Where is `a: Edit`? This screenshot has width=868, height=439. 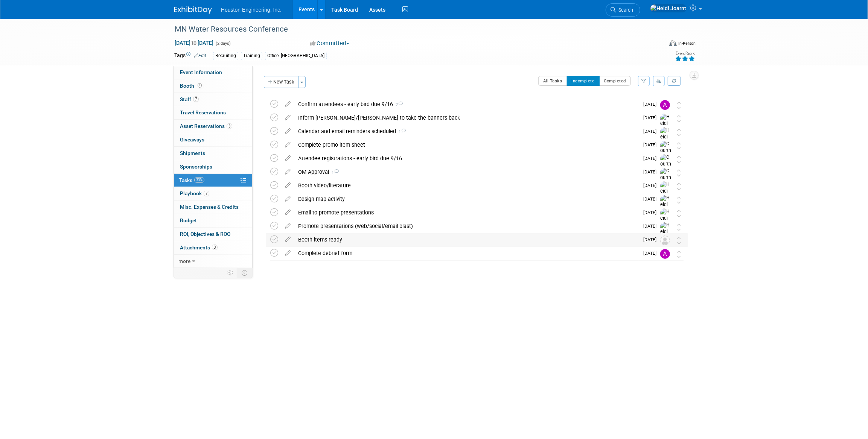
a: Edit is located at coordinates (200, 56).